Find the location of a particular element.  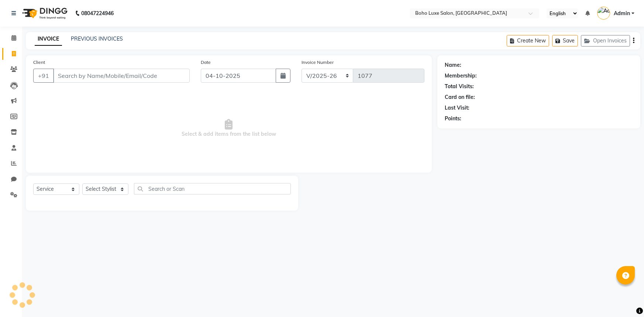

label: Client is located at coordinates (39, 62).